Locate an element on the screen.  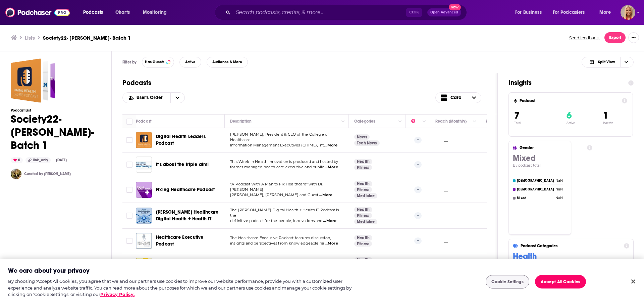
h4: By podcast total is located at coordinates (553, 165).